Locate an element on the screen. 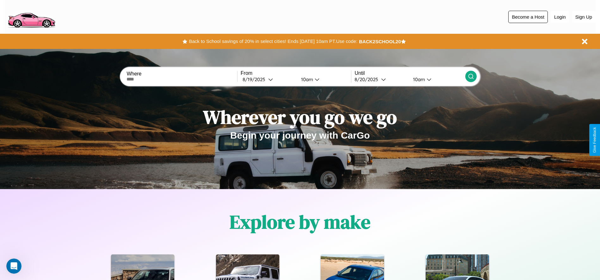 The image size is (600, 280). div: 8 / 20 / 2025 is located at coordinates (368, 79).